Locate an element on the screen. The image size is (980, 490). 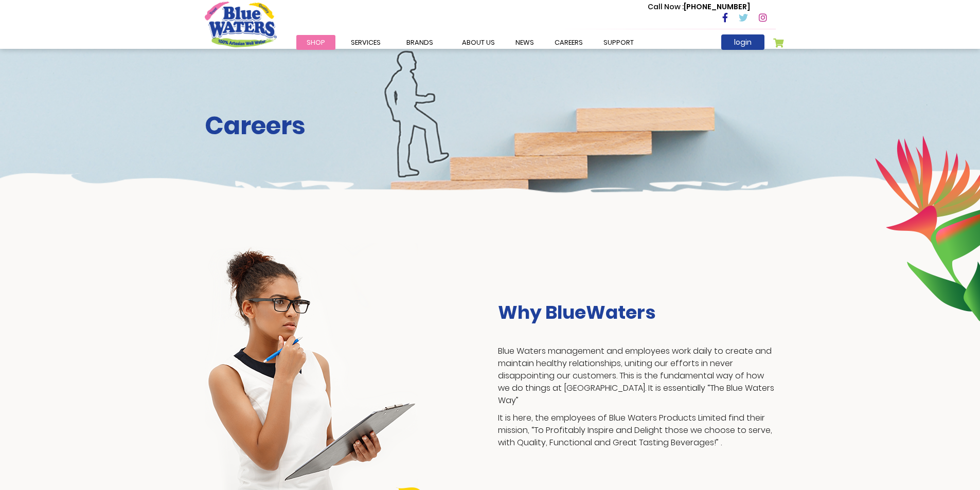
a: support is located at coordinates (618, 42).